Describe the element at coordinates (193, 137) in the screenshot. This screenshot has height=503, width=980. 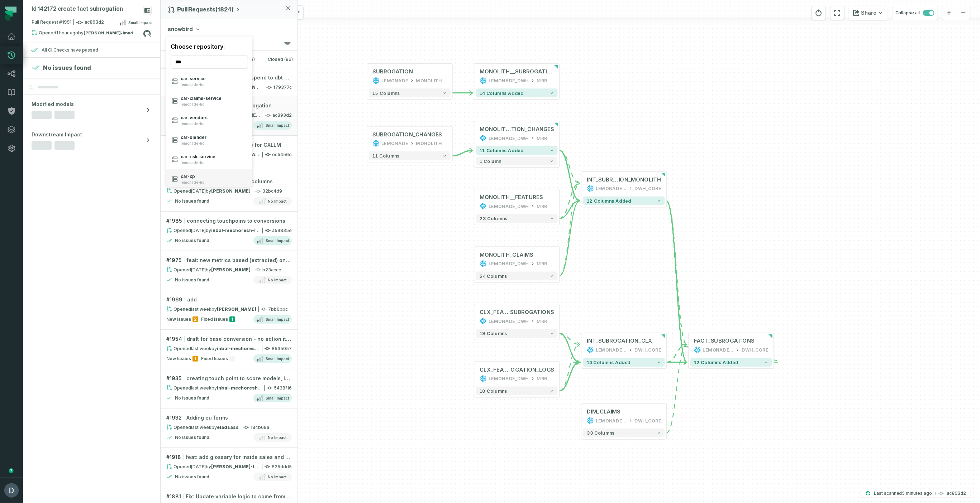
I see `span: car-blender` at that location.